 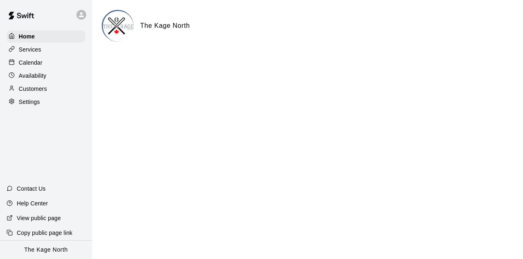 I want to click on a: Home, so click(x=46, y=36).